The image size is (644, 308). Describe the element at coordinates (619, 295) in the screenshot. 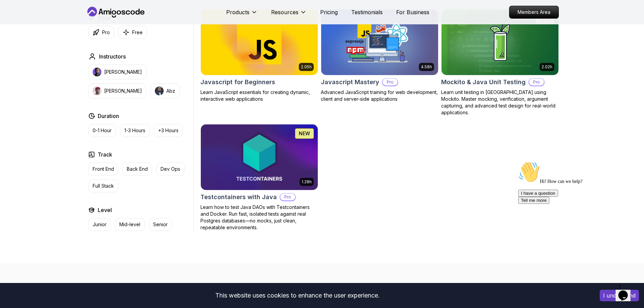

I see `button: Accept cookies` at that location.